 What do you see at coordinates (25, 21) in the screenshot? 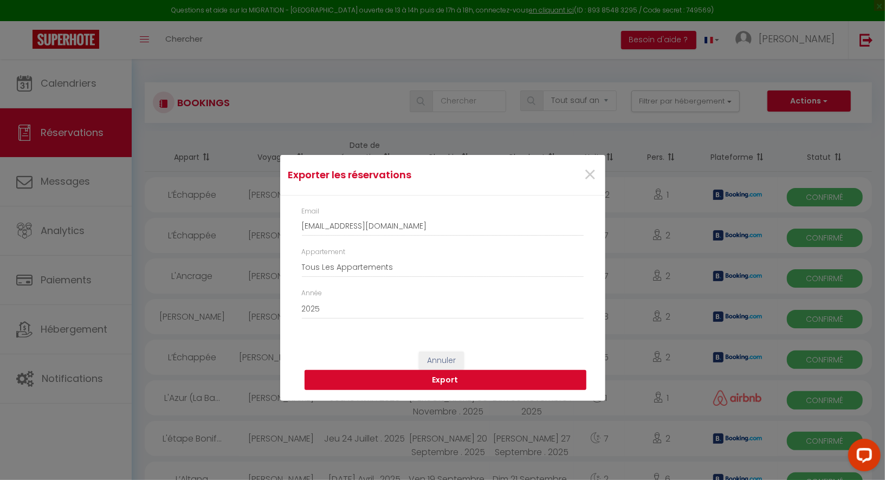
I see `button: Open LiveChat chat widget` at bounding box center [25, 21].